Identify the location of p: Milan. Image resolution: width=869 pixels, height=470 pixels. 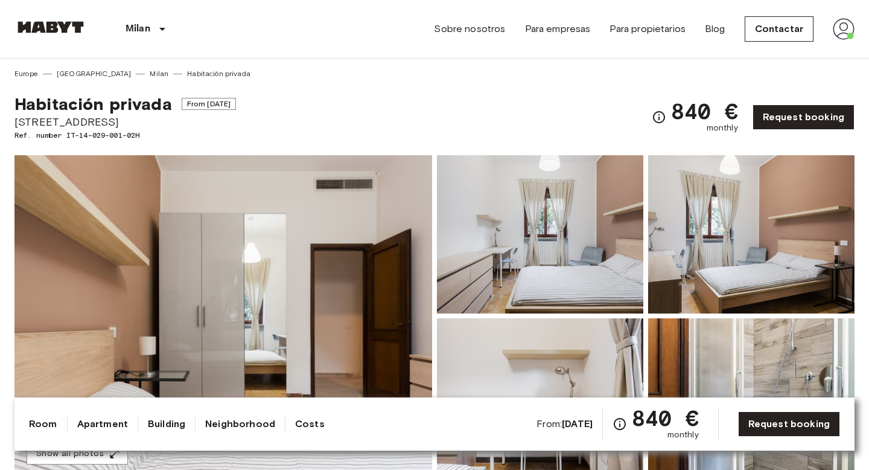
(138, 29).